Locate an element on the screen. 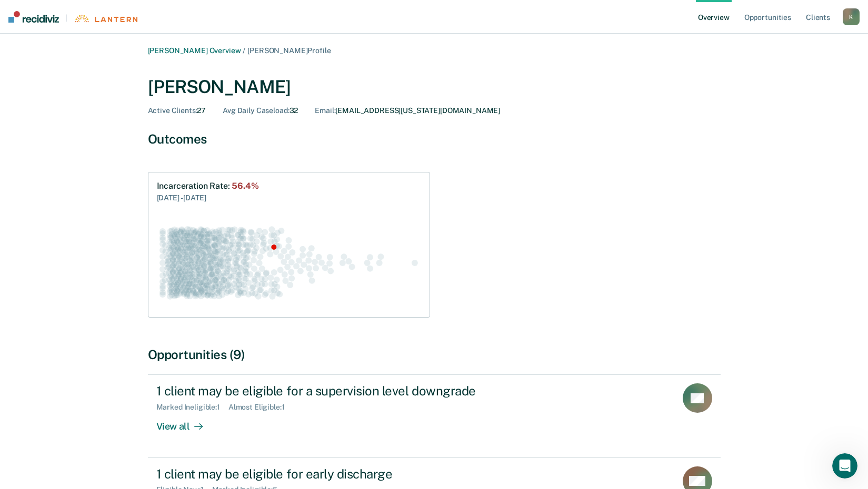 Image resolution: width=868 pixels, height=489 pixels. div: Opportunities (9) is located at coordinates (434, 355).